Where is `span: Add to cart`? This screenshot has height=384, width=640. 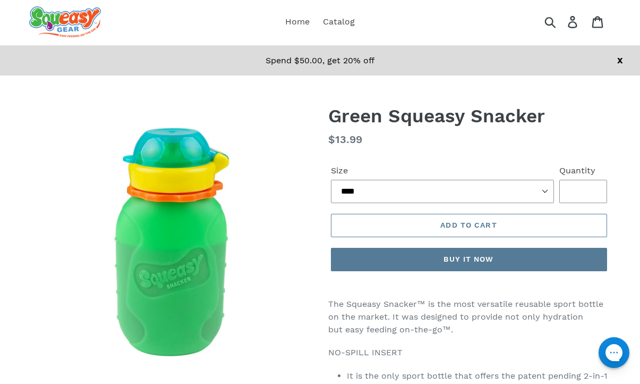 span: Add to cart is located at coordinates (469, 225).